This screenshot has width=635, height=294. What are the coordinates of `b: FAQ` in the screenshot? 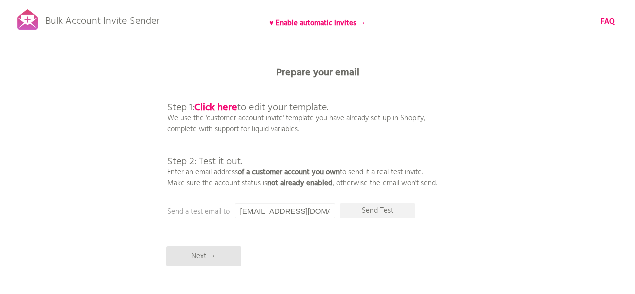 It's located at (608, 22).